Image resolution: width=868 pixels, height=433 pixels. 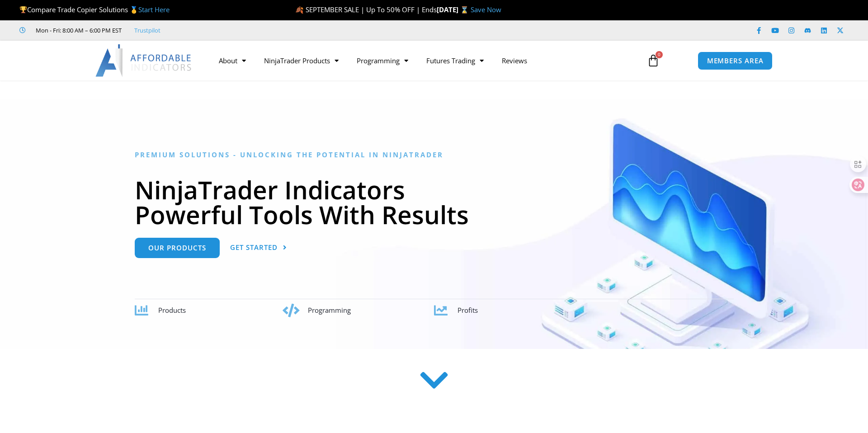 What do you see at coordinates (366, 9) in the screenshot?
I see `span: 🍂 SEPTEMBER SALE | Up To 50% OFF | Ends` at bounding box center [366, 9].